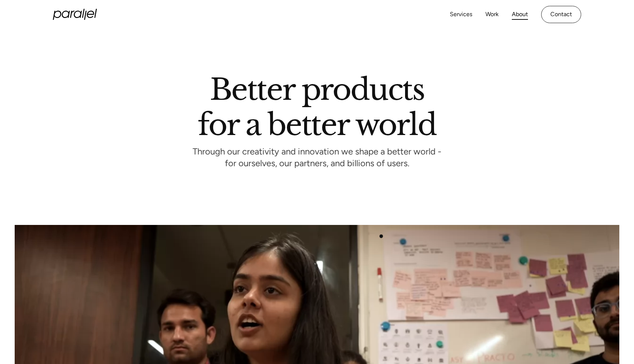 This screenshot has height=364, width=634. Describe the element at coordinates (461, 14) in the screenshot. I see `a: Services` at that location.